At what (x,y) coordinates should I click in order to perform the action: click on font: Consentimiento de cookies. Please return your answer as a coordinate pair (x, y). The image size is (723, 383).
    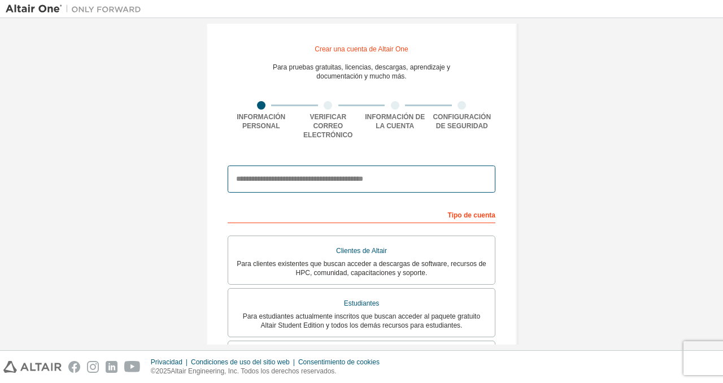
    Looking at the image, I should click on (339, 362).